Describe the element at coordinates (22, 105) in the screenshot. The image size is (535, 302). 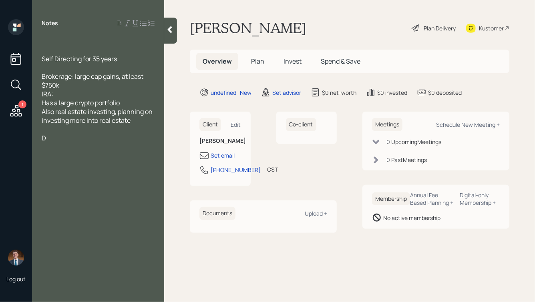
I see `div: 1` at that location.